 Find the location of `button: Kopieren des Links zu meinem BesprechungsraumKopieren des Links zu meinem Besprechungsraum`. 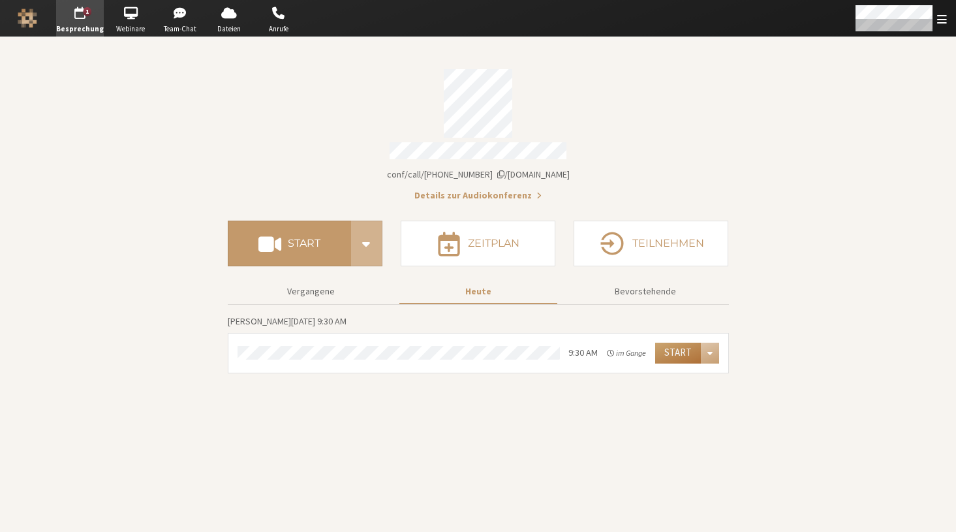

button: Kopieren des Links zu meinem BesprechungsraumKopieren des Links zu meinem Besprechungsraum is located at coordinates (479, 174).